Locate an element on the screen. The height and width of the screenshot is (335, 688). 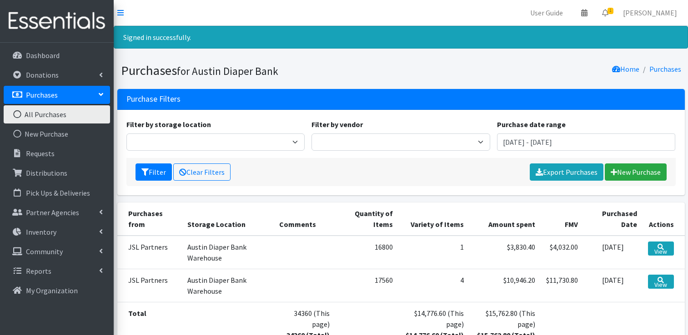
th: Comments is located at coordinates (305, 219).